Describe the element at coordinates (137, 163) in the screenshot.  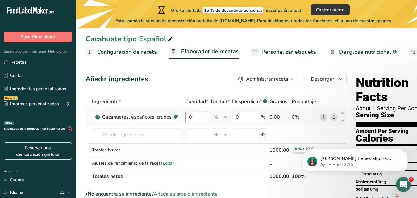
I see `div: Ajustes de rendimiento de la receta` at that location.